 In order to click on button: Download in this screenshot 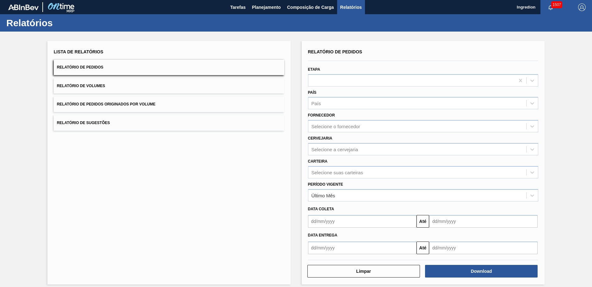, I will do `click(481, 272)`.